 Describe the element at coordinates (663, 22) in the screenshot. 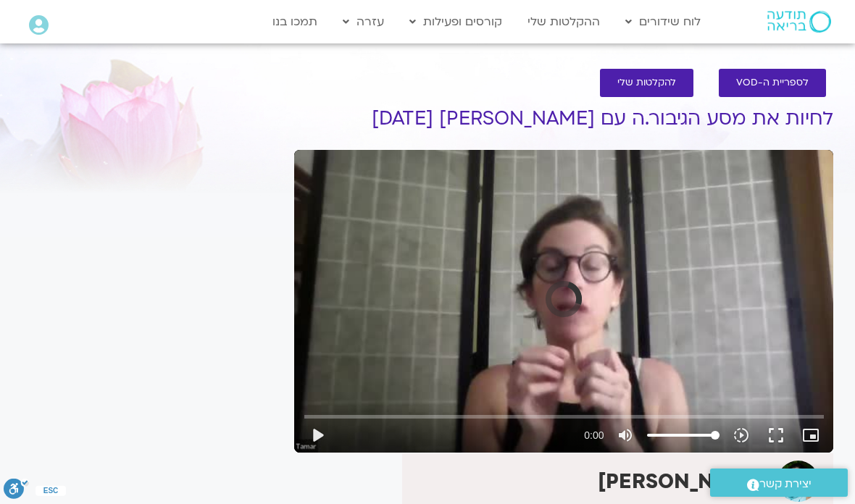

I see `a: לוח שידורים` at that location.